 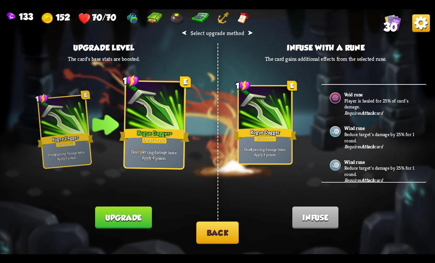 What do you see at coordinates (104, 59) in the screenshot?
I see `p: The card's base stats are boosted.` at bounding box center [104, 59].